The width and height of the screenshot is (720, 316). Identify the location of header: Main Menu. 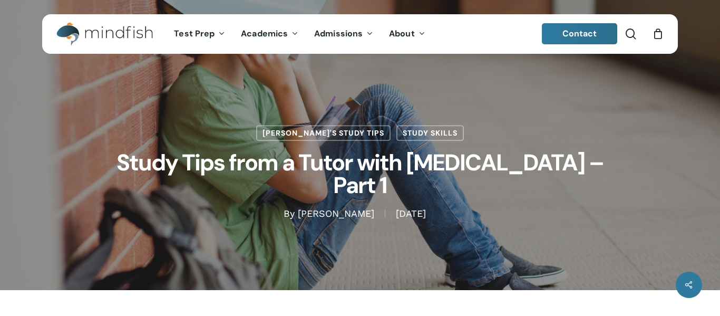
(360, 34).